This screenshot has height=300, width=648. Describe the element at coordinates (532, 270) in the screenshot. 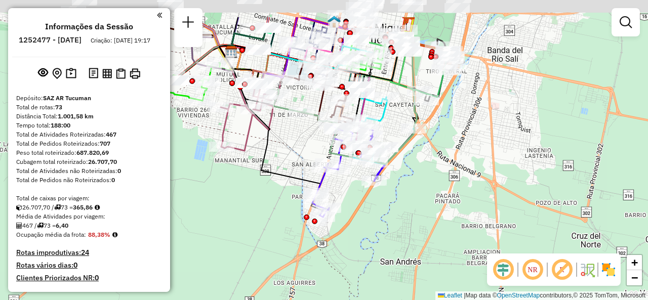

I see `span: Ocultar NR` at that location.